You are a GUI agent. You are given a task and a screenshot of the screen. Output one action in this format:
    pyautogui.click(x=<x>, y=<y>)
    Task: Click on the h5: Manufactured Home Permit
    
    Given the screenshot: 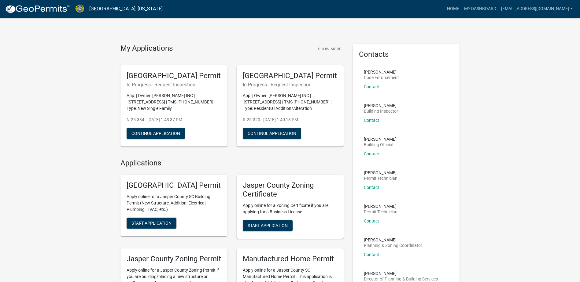 What is the action you would take?
    pyautogui.click(x=290, y=259)
    